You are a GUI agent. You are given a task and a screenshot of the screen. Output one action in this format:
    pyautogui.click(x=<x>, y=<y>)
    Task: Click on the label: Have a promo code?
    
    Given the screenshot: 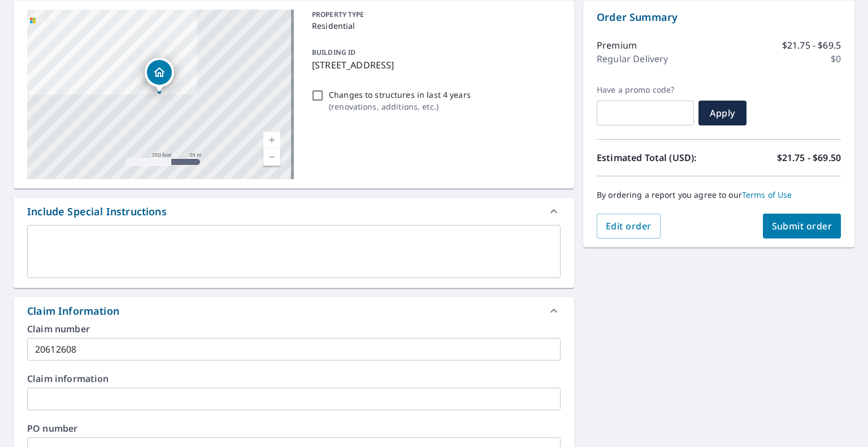 What is the action you would take?
    pyautogui.click(x=645, y=90)
    